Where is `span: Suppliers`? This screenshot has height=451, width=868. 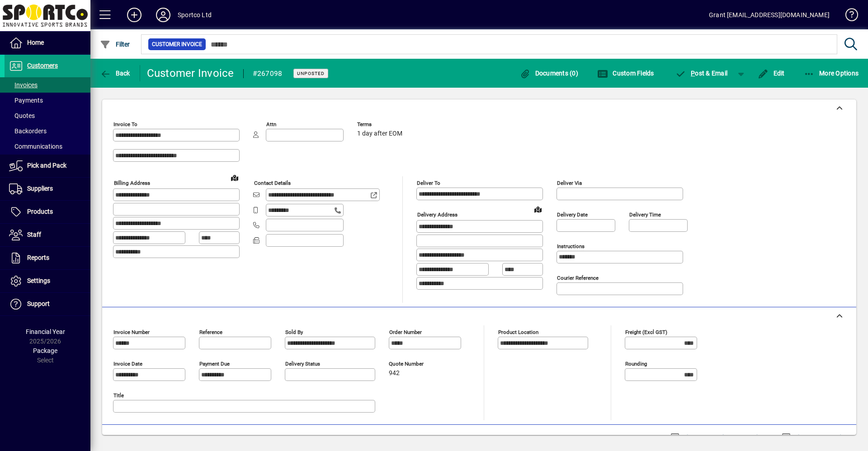 span: Suppliers is located at coordinates (40, 189).